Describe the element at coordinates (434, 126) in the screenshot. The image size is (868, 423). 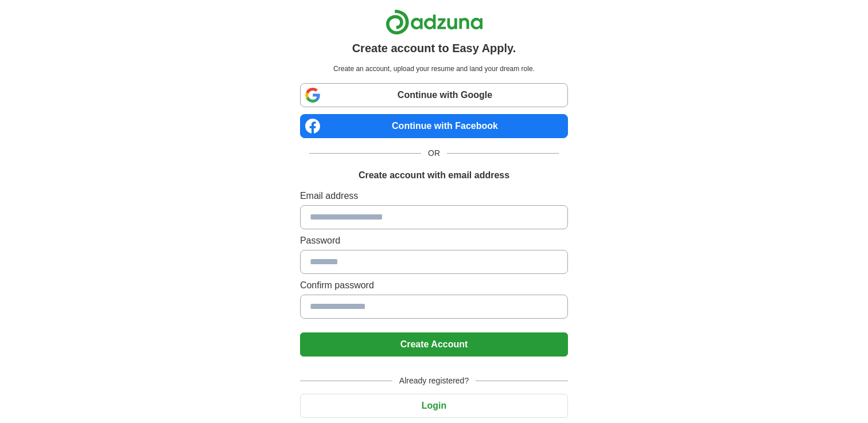
I see `a: Continue with Facebook` at that location.